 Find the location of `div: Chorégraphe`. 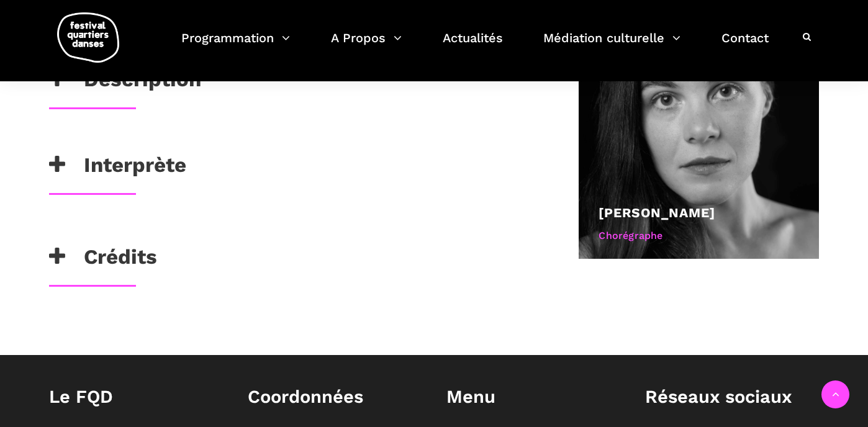

div: Chorégraphe is located at coordinates (698, 236).